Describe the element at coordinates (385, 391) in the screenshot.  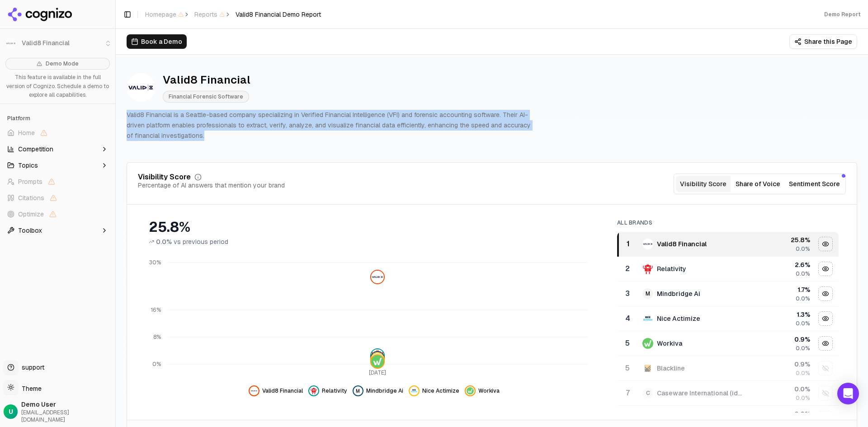
I see `span: Mindbridge Ai` at that location.